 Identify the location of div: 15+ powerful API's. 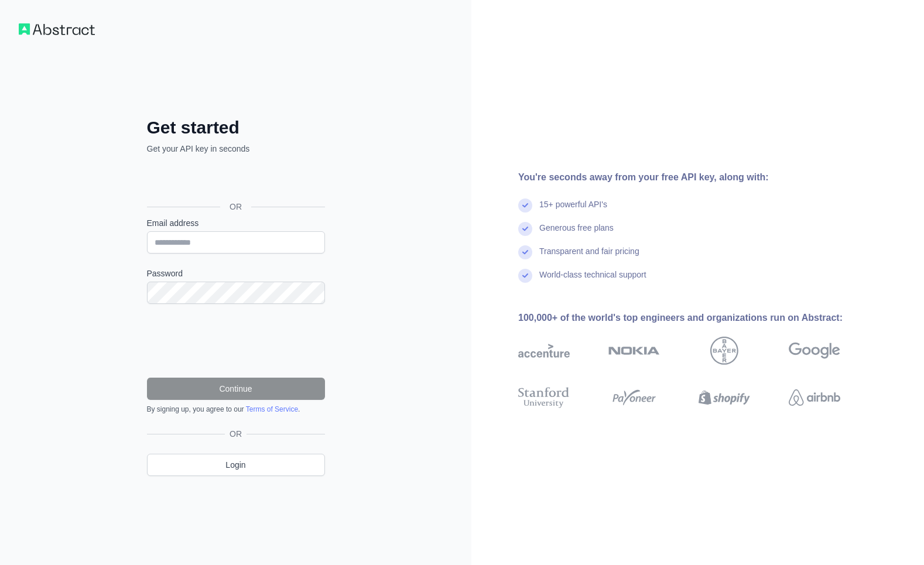
(573, 210).